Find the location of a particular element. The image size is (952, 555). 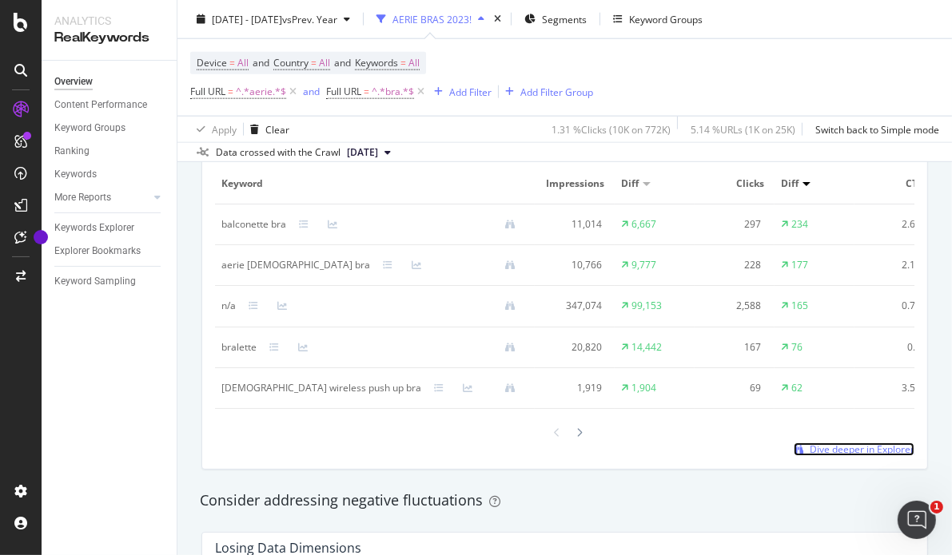

span: 2025 Aug. 15th is located at coordinates (362, 153).